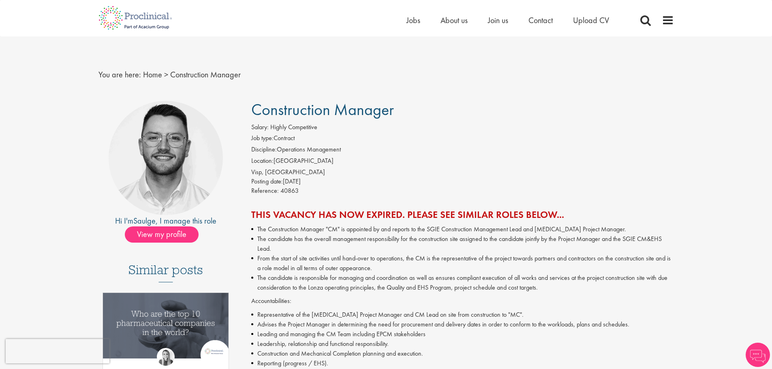  Describe the element at coordinates (262, 138) in the screenshot. I see `label: Job type:` at that location.